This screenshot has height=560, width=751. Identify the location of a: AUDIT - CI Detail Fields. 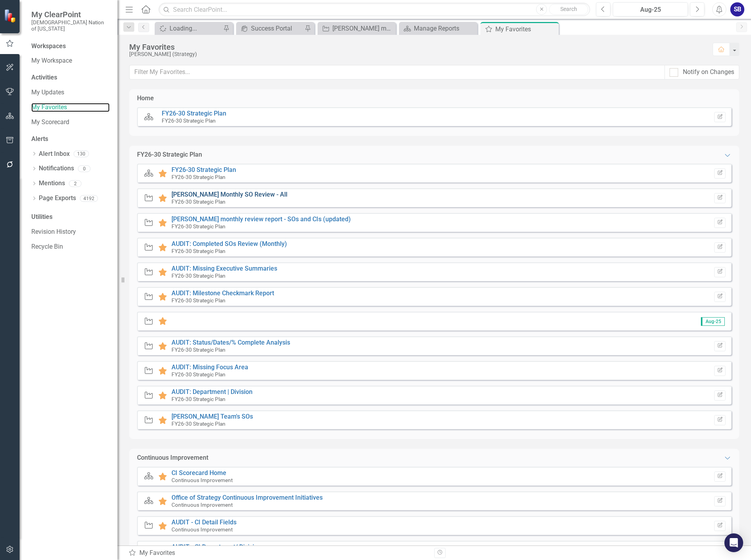
(204, 522).